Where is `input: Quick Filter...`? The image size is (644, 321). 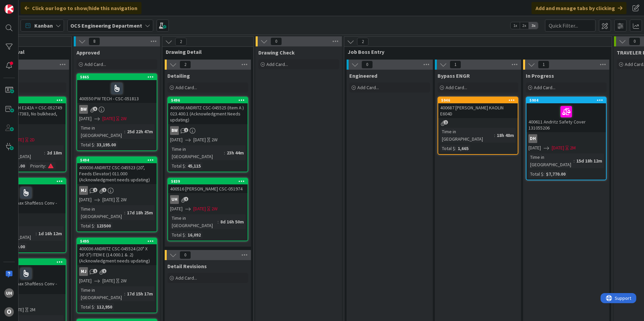
input: Quick Filter... is located at coordinates (570, 26).